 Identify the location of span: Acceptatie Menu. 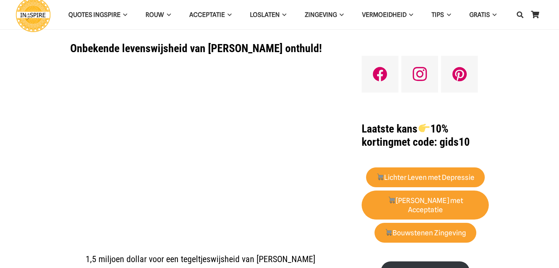
(228, 15).